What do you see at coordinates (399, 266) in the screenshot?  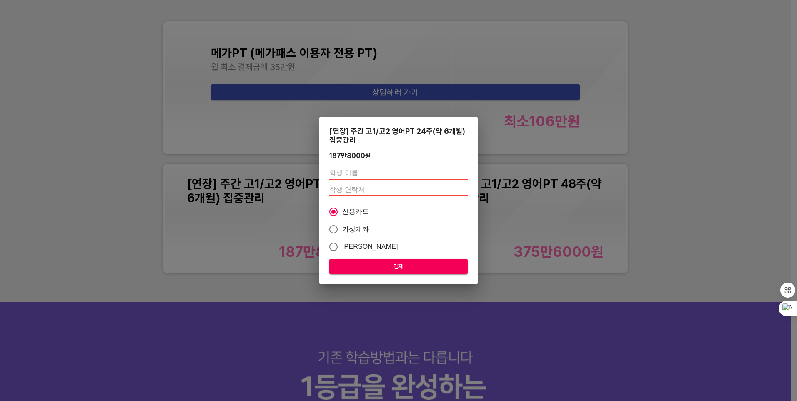 I see `button: 결제` at bounding box center [399, 266].